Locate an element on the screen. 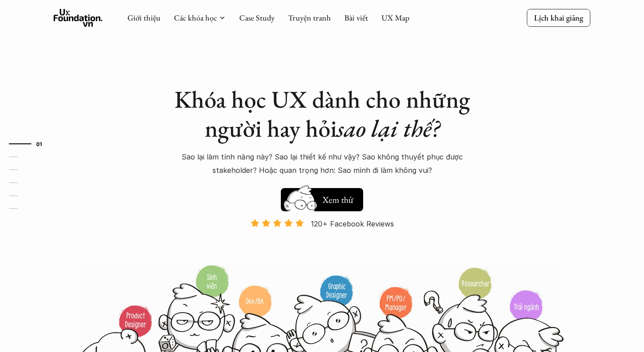  a: Truyện tranh is located at coordinates (309, 18).